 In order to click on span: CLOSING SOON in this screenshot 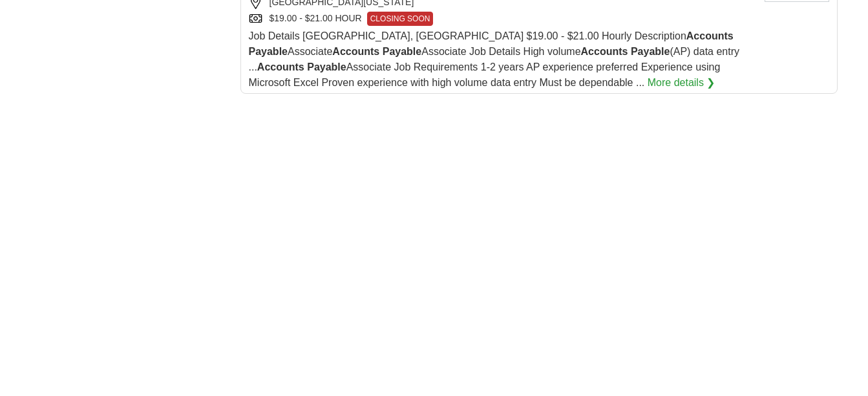, I will do `click(399, 19)`.